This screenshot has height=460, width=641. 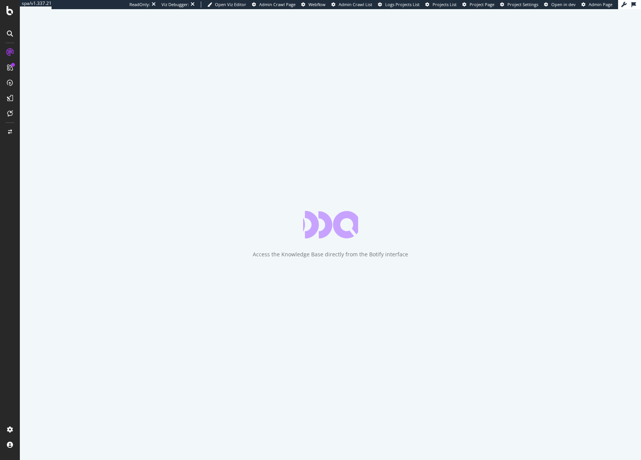 I want to click on div: Viz Debugger:, so click(x=175, y=5).